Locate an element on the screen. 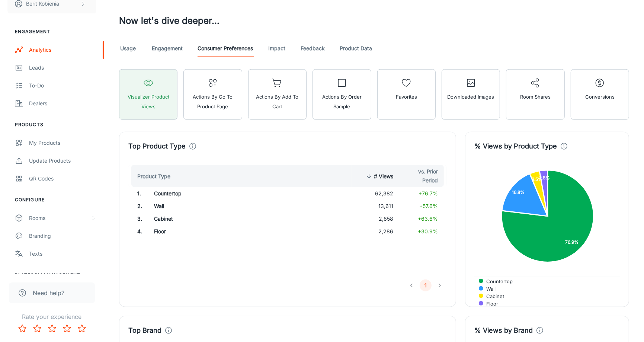 The width and height of the screenshot is (644, 342). button: Actions by Add to Cart is located at coordinates (277, 95).